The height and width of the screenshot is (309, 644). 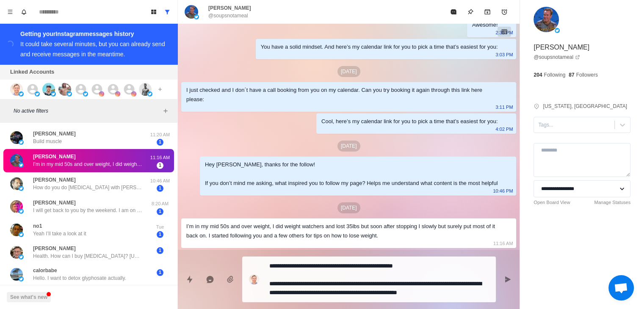 I want to click on button: Board View, so click(x=154, y=12).